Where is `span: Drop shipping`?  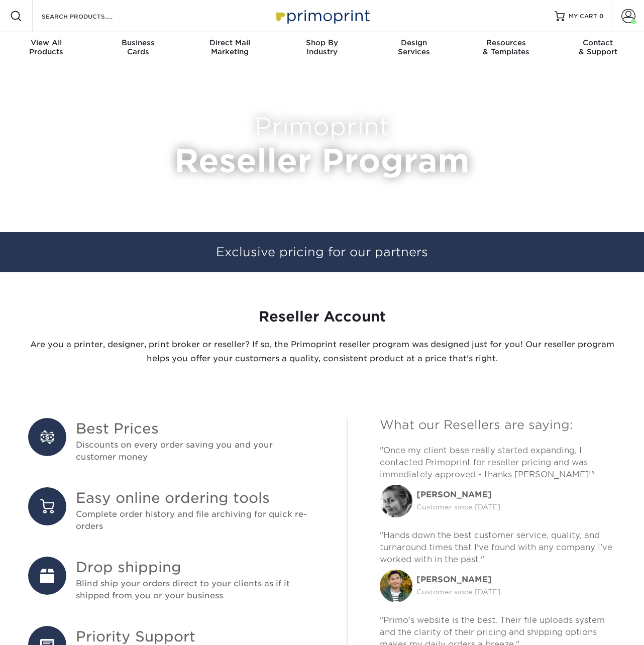 span: Drop shipping is located at coordinates (195, 567).